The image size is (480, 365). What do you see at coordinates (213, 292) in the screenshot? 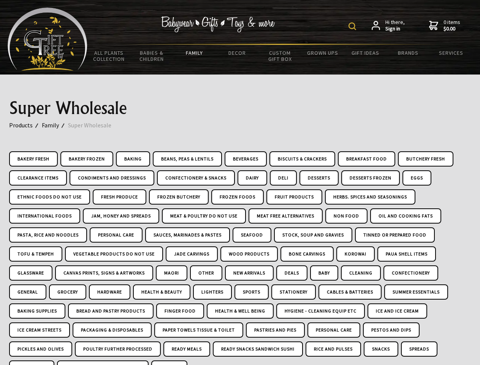
I see `a: Lighters` at bounding box center [213, 292].